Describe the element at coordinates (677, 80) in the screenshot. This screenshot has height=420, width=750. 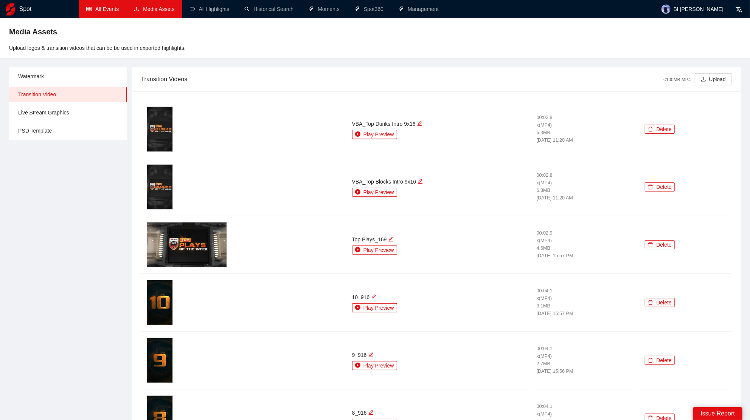
I see `span: <100MB MP4` at that location.